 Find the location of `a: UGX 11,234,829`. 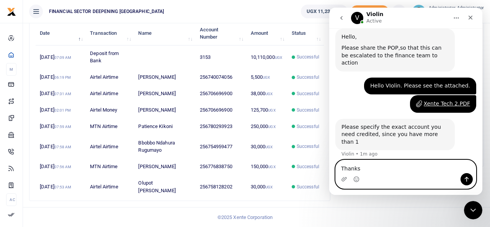

a: UGX 11,234,829 is located at coordinates (324, 11).